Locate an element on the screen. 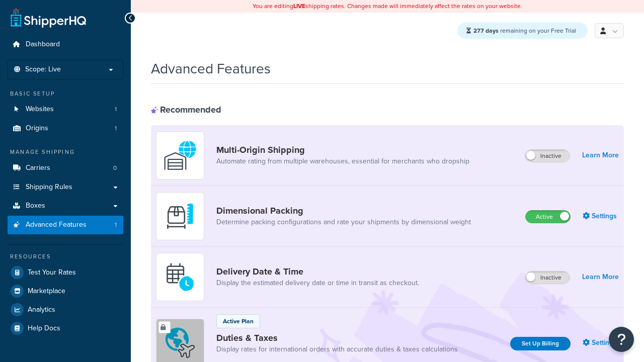  span: Marketplace is located at coordinates (46, 291).